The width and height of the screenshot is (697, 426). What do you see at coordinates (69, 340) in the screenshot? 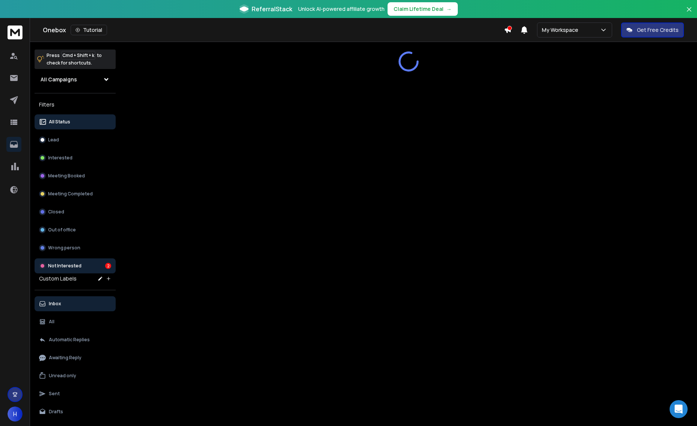
I see `p: Automatic Replies` at bounding box center [69, 340].